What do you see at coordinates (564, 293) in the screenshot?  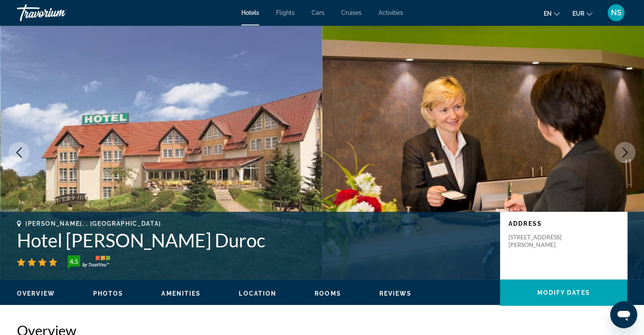 I see `button: Modify Dates` at bounding box center [564, 293].